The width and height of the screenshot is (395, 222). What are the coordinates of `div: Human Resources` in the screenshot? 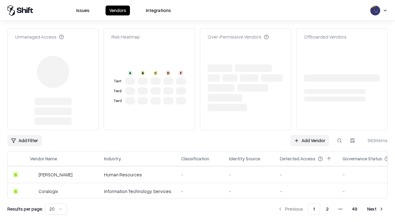 It's located at (138, 175).